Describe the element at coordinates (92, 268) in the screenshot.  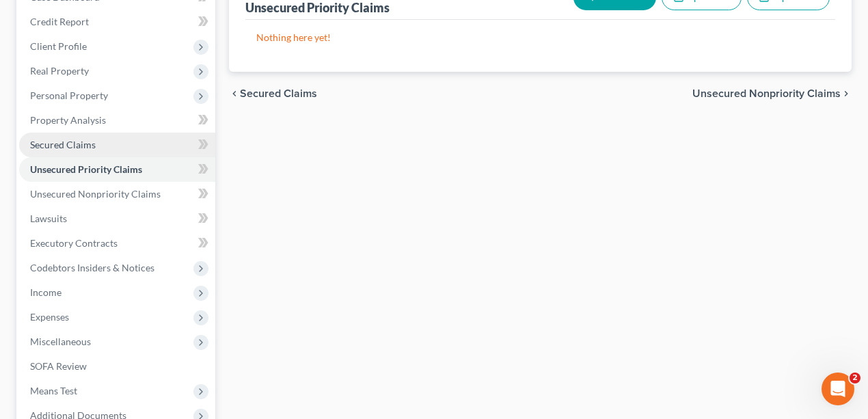
I see `span: Codebtors Insiders & Notices` at that location.